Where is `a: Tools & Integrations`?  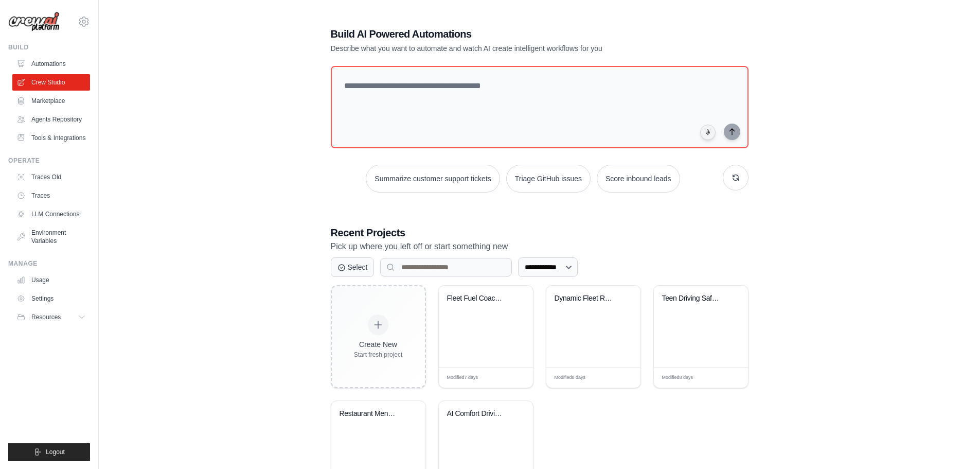
a: Tools & Integrations is located at coordinates (51, 138).